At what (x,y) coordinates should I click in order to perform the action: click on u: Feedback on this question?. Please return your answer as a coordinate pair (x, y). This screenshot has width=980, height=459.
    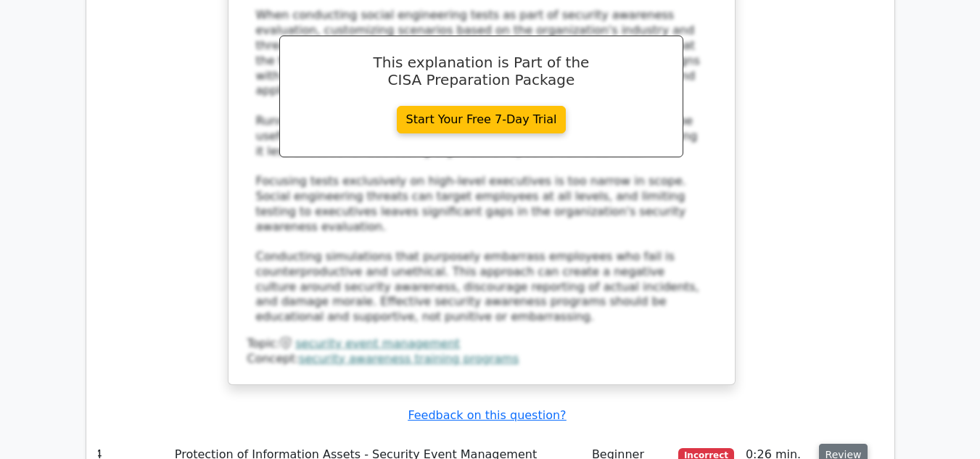
    Looking at the image, I should click on (486, 415).